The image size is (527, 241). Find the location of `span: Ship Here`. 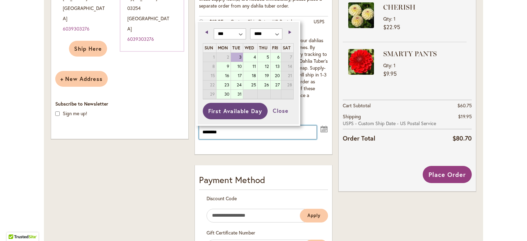

span: Ship Here is located at coordinates (88, 48).